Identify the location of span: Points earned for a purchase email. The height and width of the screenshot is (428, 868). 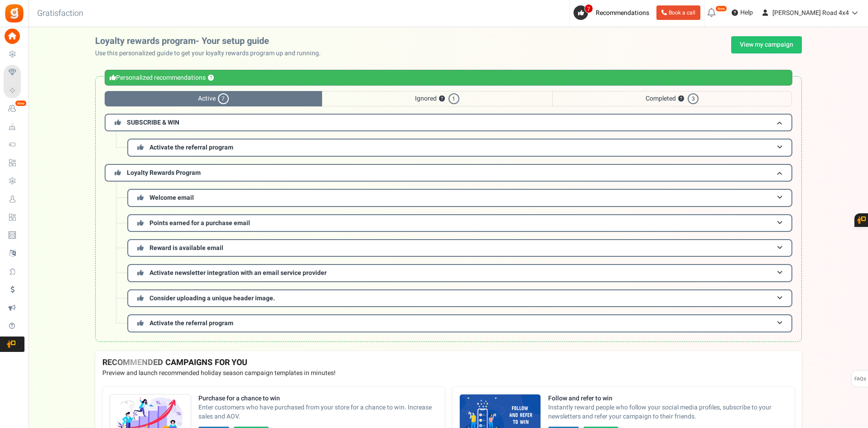
(200, 223).